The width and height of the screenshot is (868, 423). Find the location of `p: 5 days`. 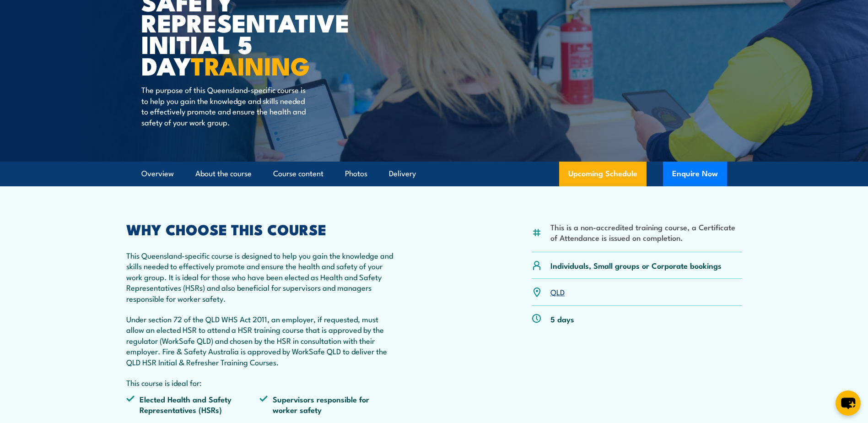

p: 5 days is located at coordinates (562, 319).